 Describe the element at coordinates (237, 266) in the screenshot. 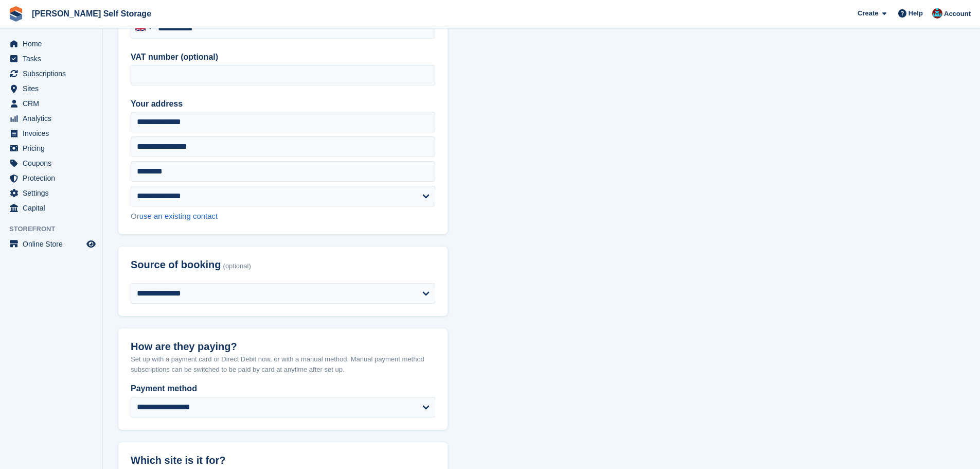

I see `span: (optional)` at that location.